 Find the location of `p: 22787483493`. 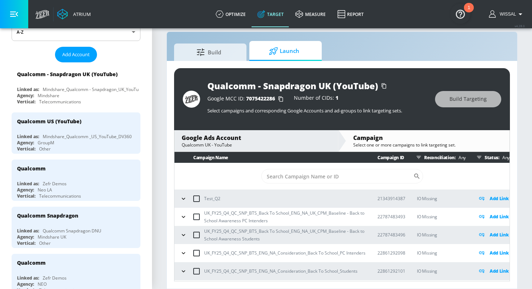

p: 22787483493 is located at coordinates (391, 216).